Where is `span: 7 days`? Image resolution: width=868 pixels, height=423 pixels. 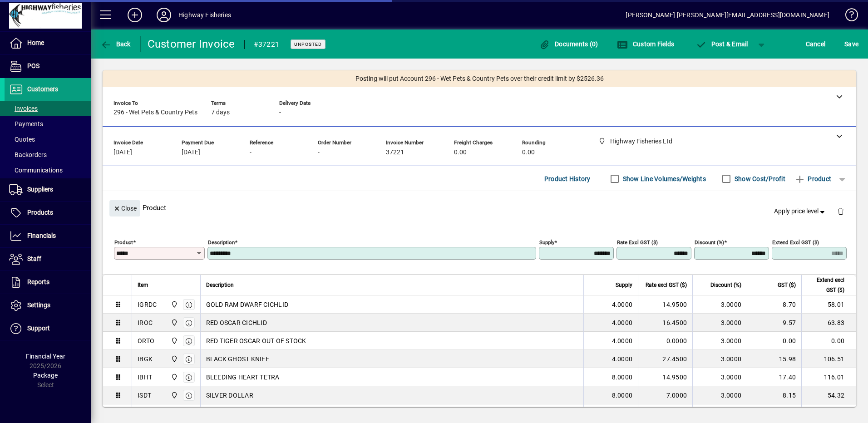
span: 7 days is located at coordinates (220, 113).